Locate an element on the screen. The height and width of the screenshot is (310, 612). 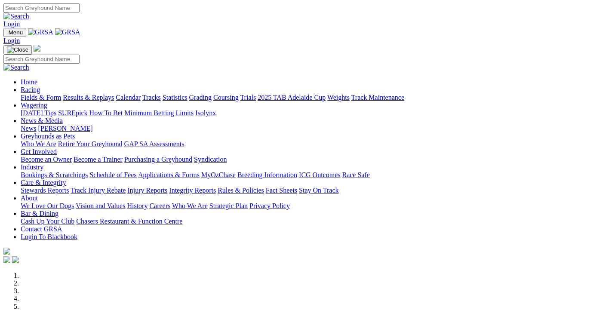
a: Greyhounds as Pets is located at coordinates (48, 136).